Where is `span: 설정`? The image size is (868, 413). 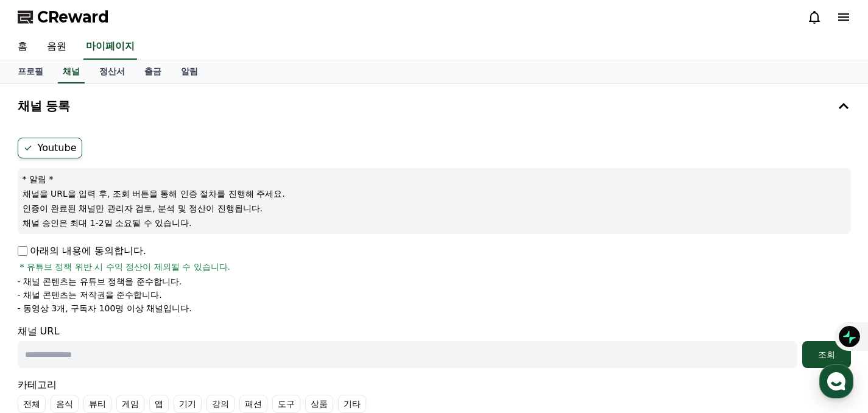 span: 설정 is located at coordinates (196, 335).